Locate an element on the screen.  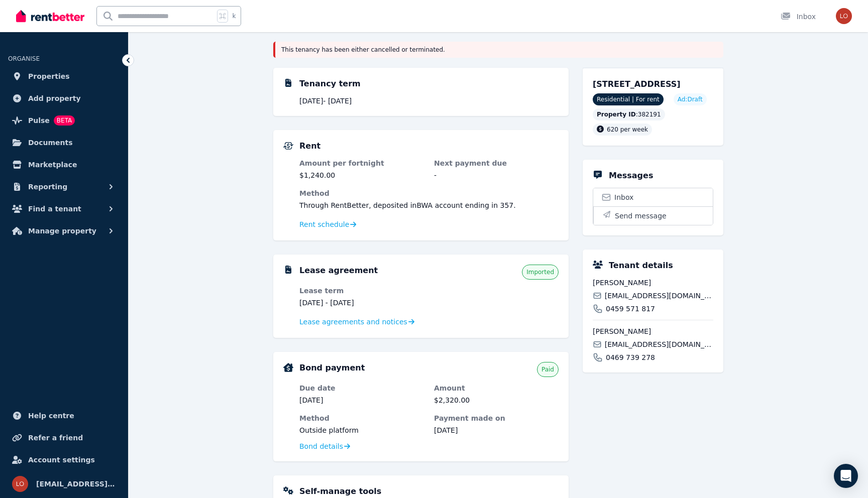
span: Refer a friend is located at coordinates (55, 437).